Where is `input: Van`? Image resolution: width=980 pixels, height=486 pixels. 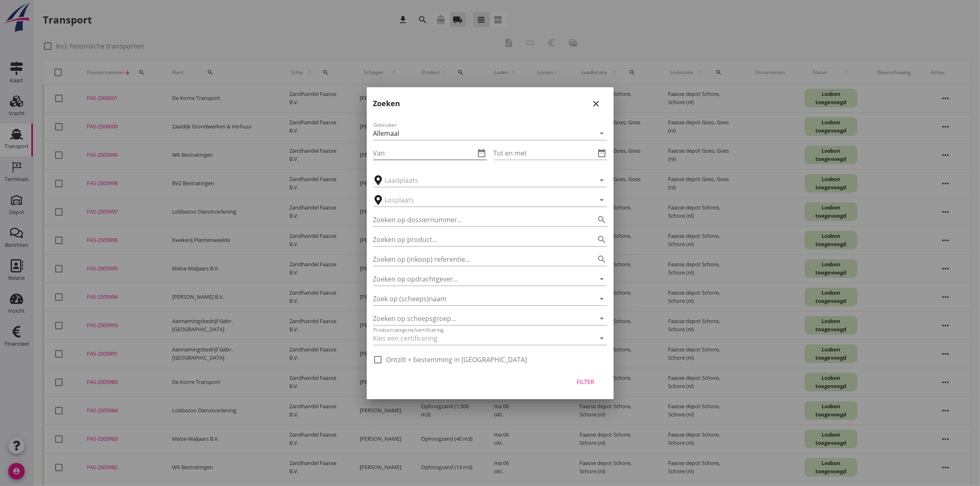
input: Van is located at coordinates (425, 153).